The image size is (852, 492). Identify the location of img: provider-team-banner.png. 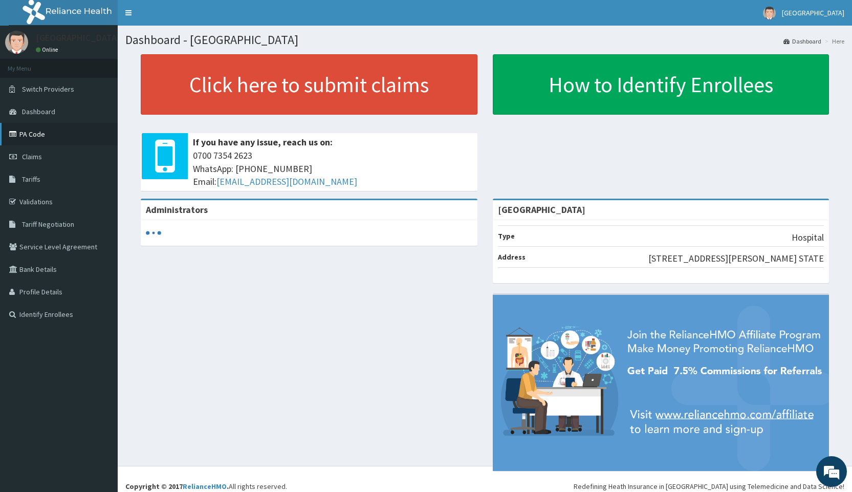
(661, 383).